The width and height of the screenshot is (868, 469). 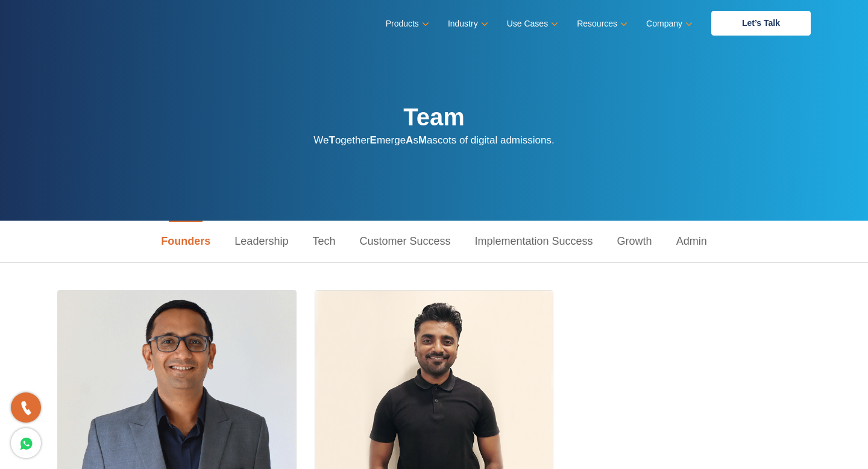 What do you see at coordinates (668, 24) in the screenshot?
I see `a: Company` at bounding box center [668, 24].